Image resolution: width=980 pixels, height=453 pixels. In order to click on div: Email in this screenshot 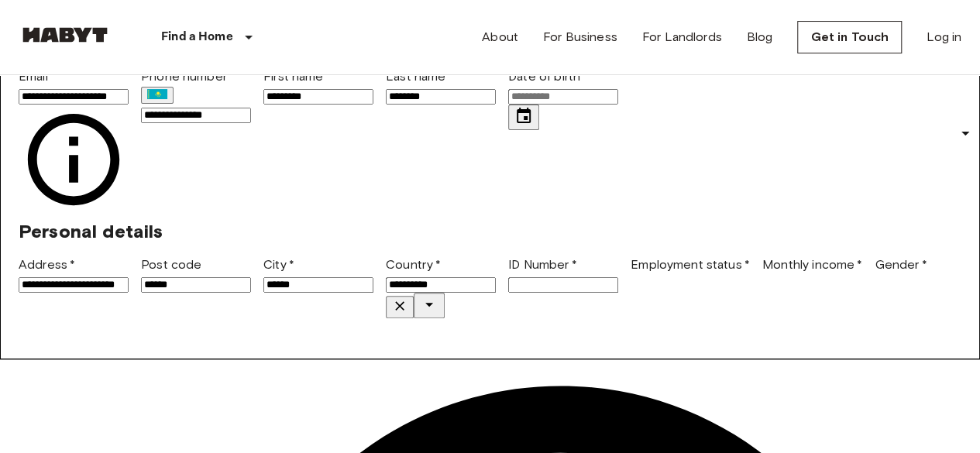, I will do `click(74, 86)`.